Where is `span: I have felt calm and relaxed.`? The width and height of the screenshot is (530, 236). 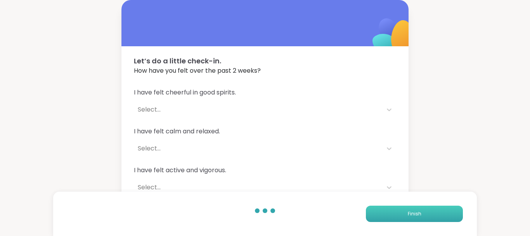
span: I have felt calm and relaxed. is located at coordinates (265, 131).